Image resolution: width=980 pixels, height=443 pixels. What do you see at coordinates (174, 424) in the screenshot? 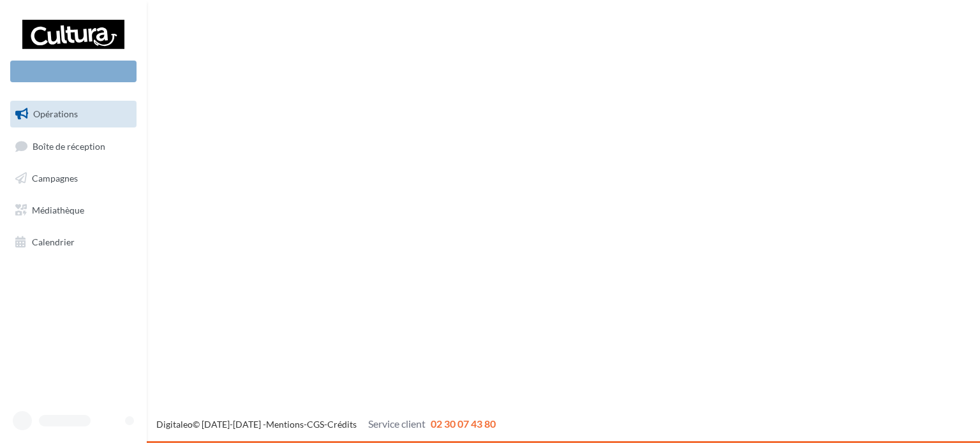
I see `a: Digitaleo` at bounding box center [174, 424].